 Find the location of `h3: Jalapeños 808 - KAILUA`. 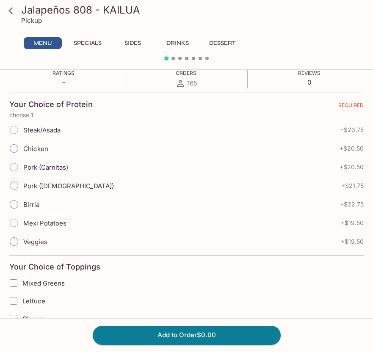

h3: Jalapeños 808 - KAILUA is located at coordinates (194, 10).